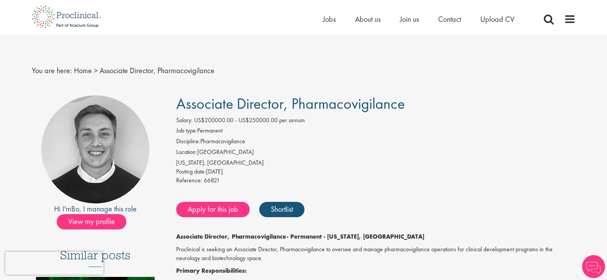 The height and width of the screenshot is (280, 607). What do you see at coordinates (368, 19) in the screenshot?
I see `span: About us` at bounding box center [368, 19].